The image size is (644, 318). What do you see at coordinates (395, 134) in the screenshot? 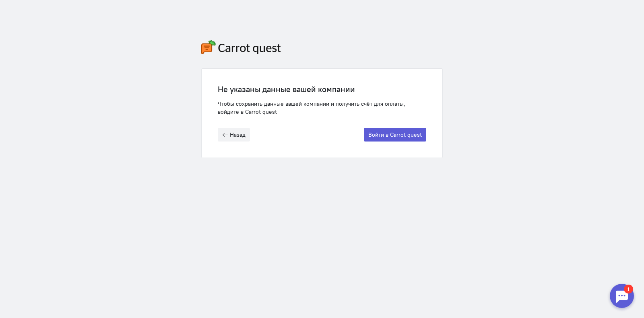
I see `button: Войти в Carrot quest` at bounding box center [395, 134].